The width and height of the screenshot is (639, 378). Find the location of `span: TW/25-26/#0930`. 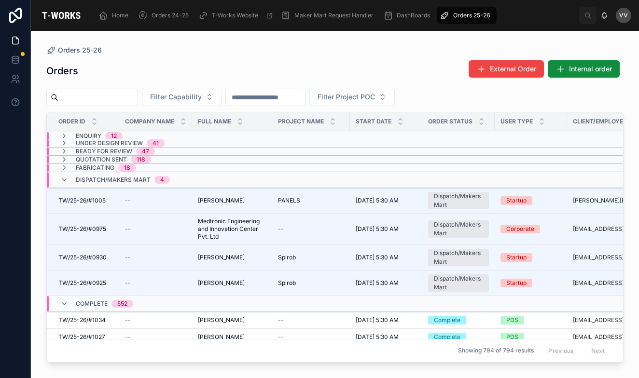

span: TW/25-26/#0930 is located at coordinates (83, 258).